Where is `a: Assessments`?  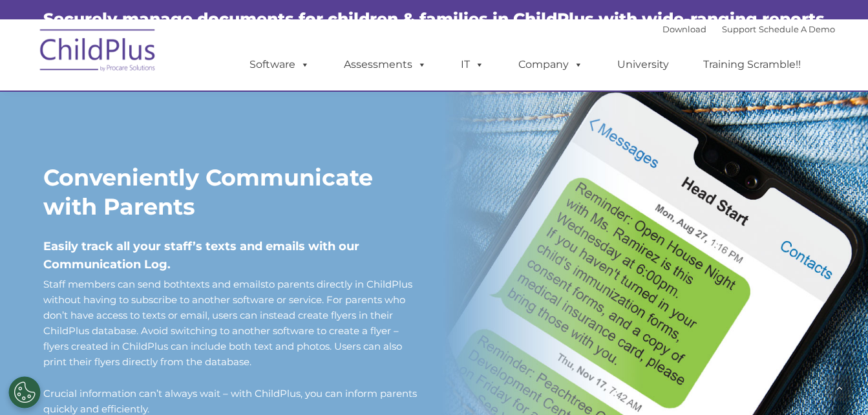 a: Assessments is located at coordinates (385, 64).